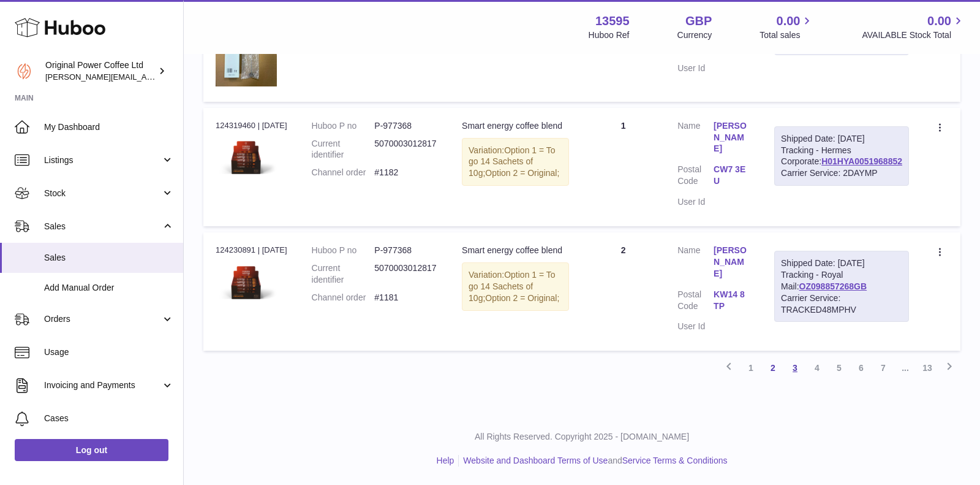  What do you see at coordinates (24, 71) in the screenshot?
I see `img: aline@drinkpowercoffee.com` at bounding box center [24, 71].